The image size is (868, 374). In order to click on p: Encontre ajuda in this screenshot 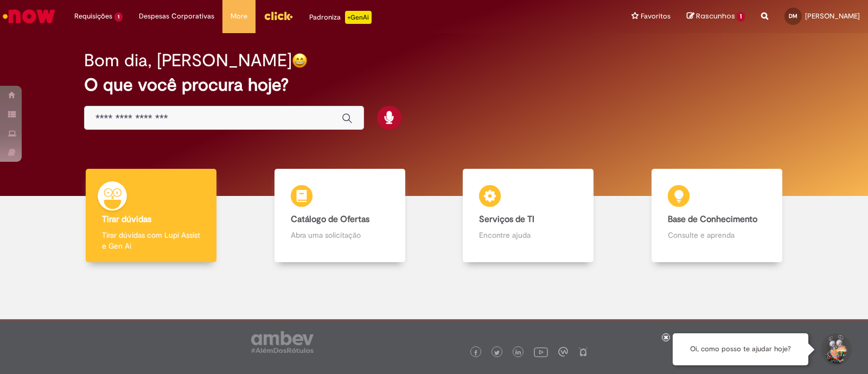, I will do `click(528, 235)`.